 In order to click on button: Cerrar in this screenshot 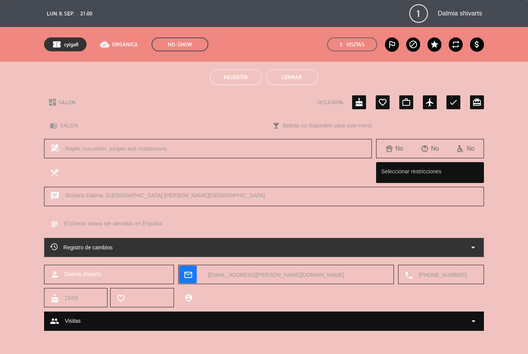, I will do `click(292, 77)`.